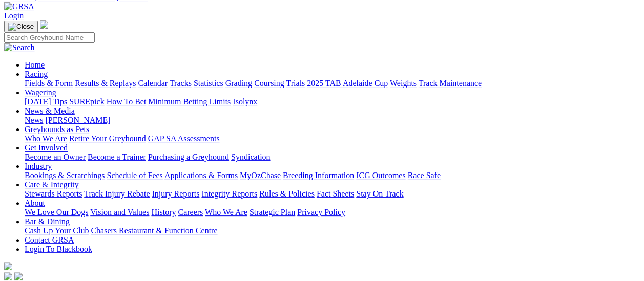  Describe the element at coordinates (36, 74) in the screenshot. I see `a: Racing` at that location.